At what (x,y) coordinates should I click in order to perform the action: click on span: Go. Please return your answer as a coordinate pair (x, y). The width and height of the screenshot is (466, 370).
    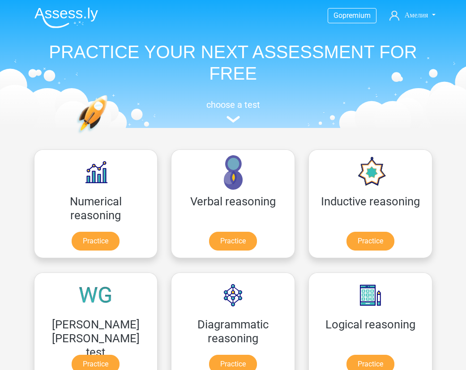
    Looking at the image, I should click on (338, 15).